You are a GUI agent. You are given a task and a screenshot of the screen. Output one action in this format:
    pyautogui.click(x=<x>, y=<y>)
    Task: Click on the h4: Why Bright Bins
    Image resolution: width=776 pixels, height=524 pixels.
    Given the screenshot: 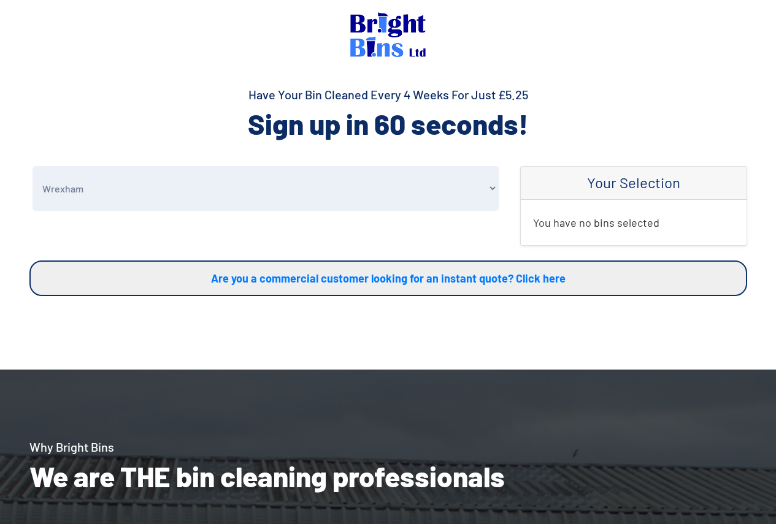 What is the action you would take?
    pyautogui.click(x=388, y=447)
    